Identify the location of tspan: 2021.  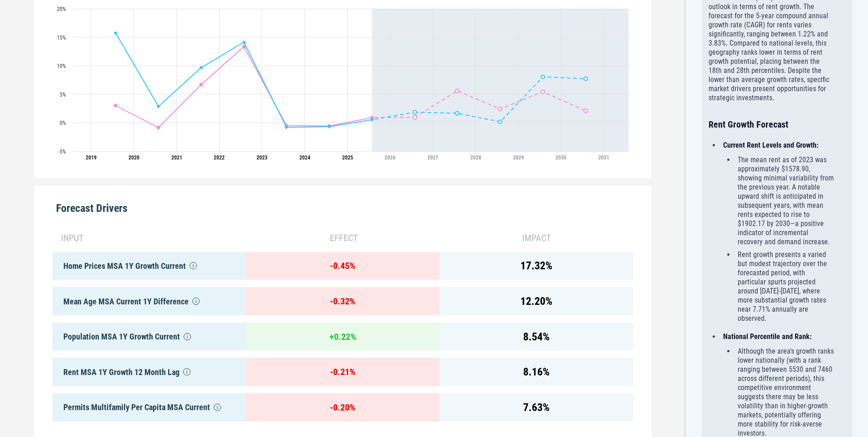
(177, 157).